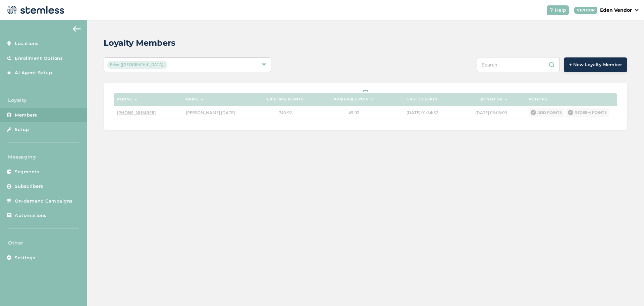 The image size is (644, 306). Describe the element at coordinates (25, 257) in the screenshot. I see `span: Settings` at that location.